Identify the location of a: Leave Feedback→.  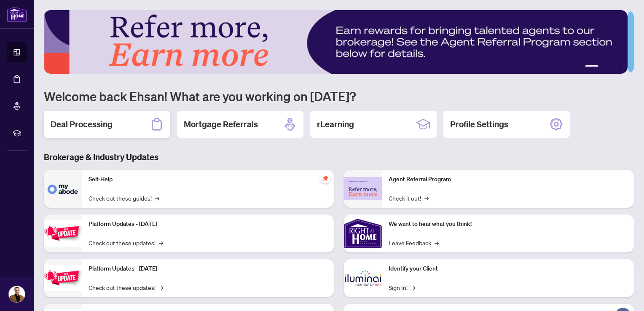
(413, 243).